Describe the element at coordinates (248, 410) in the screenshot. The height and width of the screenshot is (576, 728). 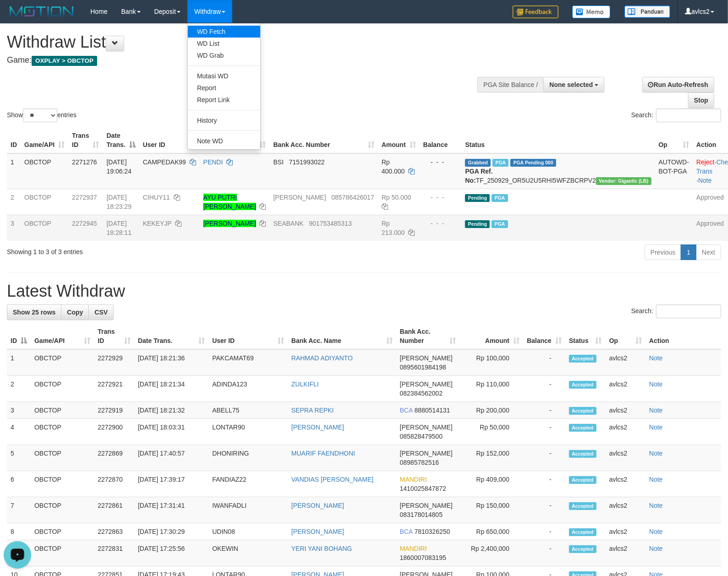
I see `td: ABELL75` at that location.